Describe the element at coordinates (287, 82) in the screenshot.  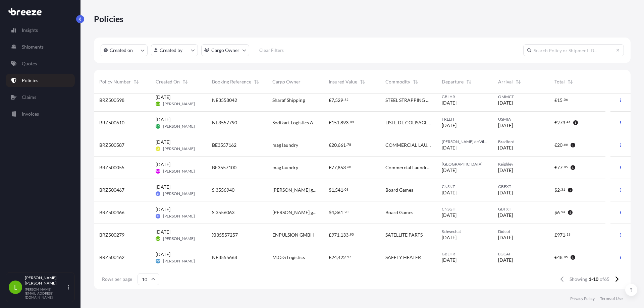
I see `span: Cargo Owner` at that location.